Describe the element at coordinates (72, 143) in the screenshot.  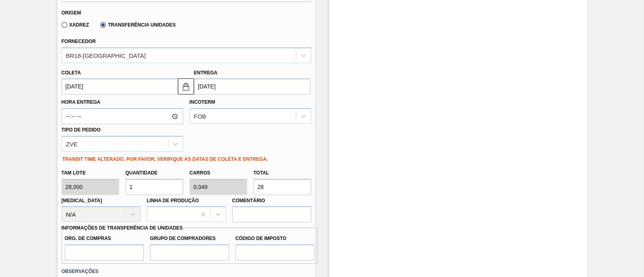
I see `div: ZVE` at that location.